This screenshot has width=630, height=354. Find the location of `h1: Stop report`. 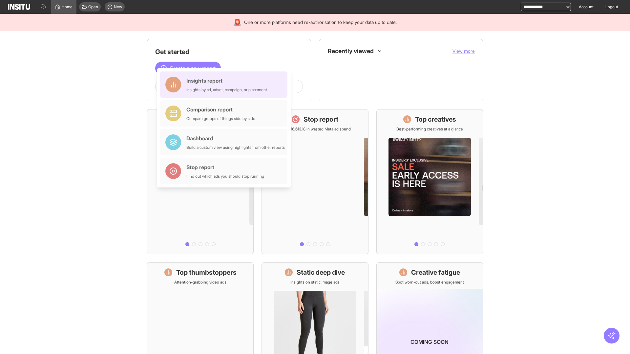

h1: Stop report is located at coordinates (321, 119).